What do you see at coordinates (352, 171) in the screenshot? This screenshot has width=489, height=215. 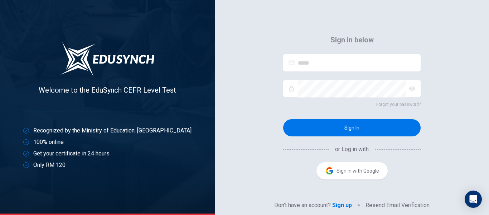 I see `button: Sign in with Google` at bounding box center [352, 171].